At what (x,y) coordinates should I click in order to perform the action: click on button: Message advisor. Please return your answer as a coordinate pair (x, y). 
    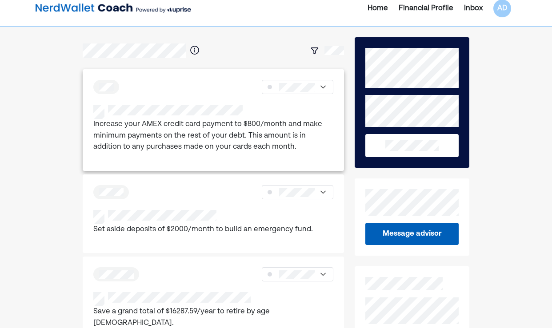
    Looking at the image, I should click on (411, 234).